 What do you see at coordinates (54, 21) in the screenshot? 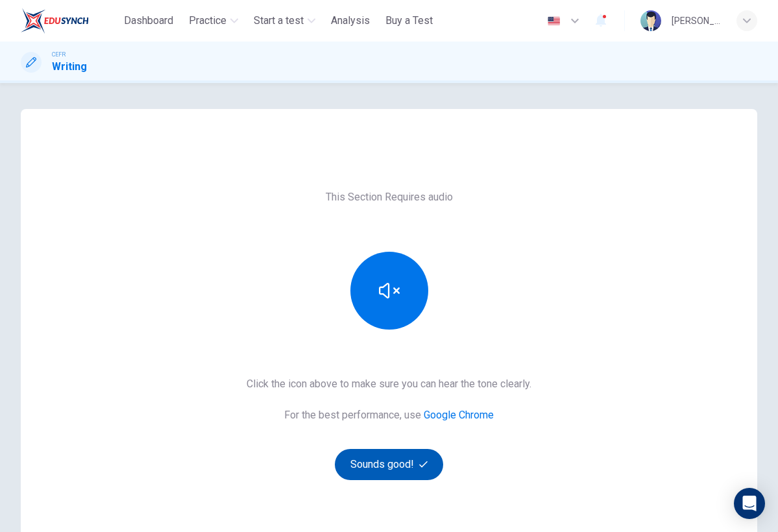
I see `img: ELTC logo` at bounding box center [54, 21].